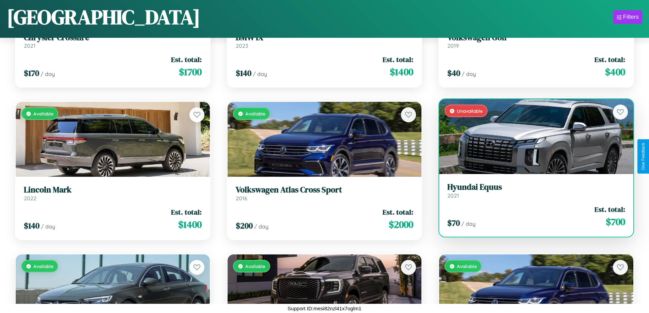 The width and height of the screenshot is (649, 313). Describe the element at coordinates (470, 111) in the screenshot. I see `span: Unavailable` at that location.